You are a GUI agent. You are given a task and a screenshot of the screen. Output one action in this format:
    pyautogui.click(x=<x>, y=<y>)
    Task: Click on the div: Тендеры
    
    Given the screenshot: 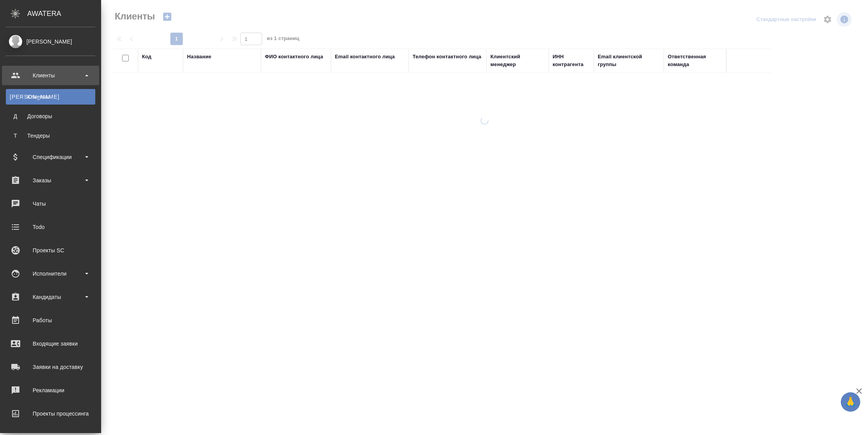 What is the action you would take?
    pyautogui.click(x=51, y=136)
    